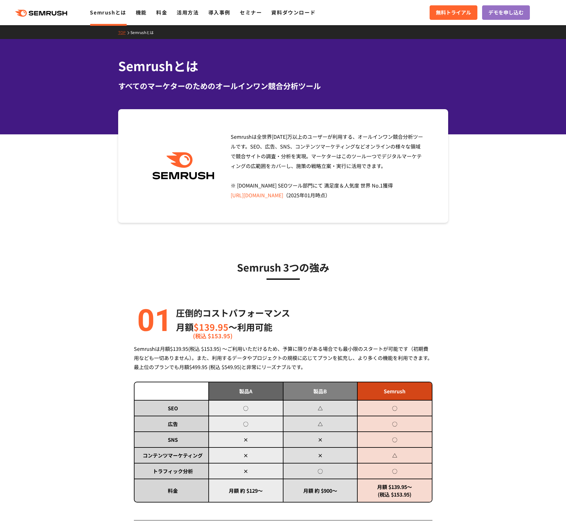  Describe the element at coordinates (162, 12) in the screenshot. I see `a: 料金` at that location.